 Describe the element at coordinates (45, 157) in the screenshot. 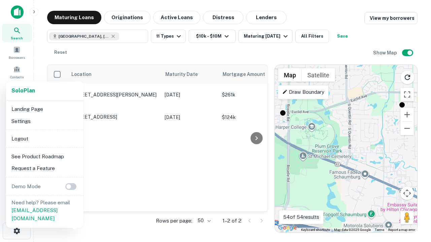

I see `li: See Product Roadmap` at that location.